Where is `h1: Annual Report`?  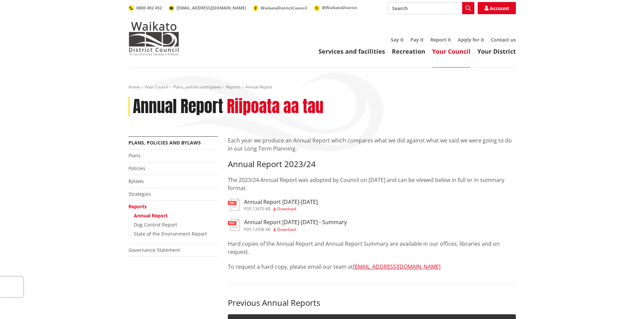
h1: Annual Report is located at coordinates (178, 107).